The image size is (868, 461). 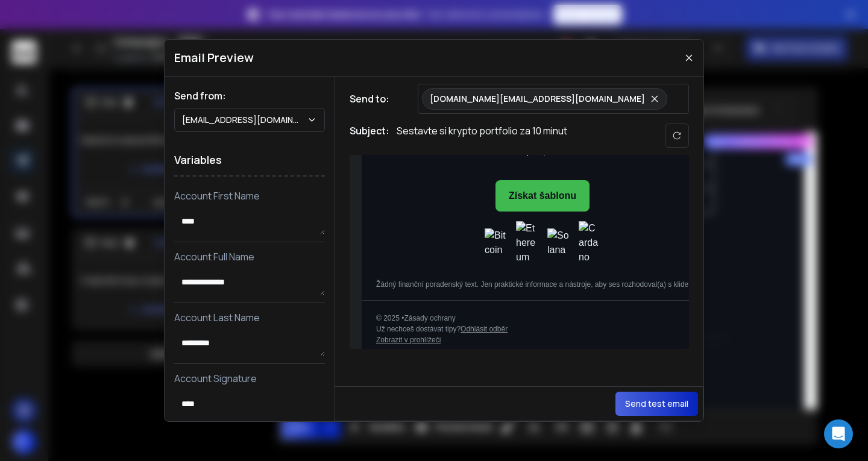 I want to click on h1: Subject:, so click(x=369, y=136).